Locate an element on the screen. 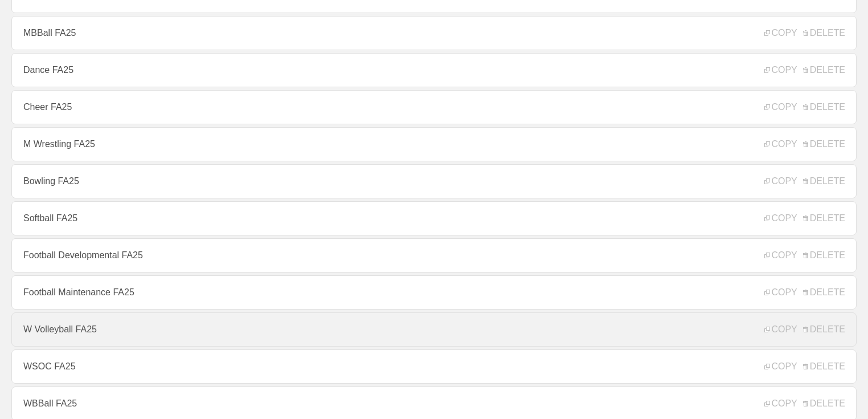  a: W Volleyball FA25 is located at coordinates (434, 329).